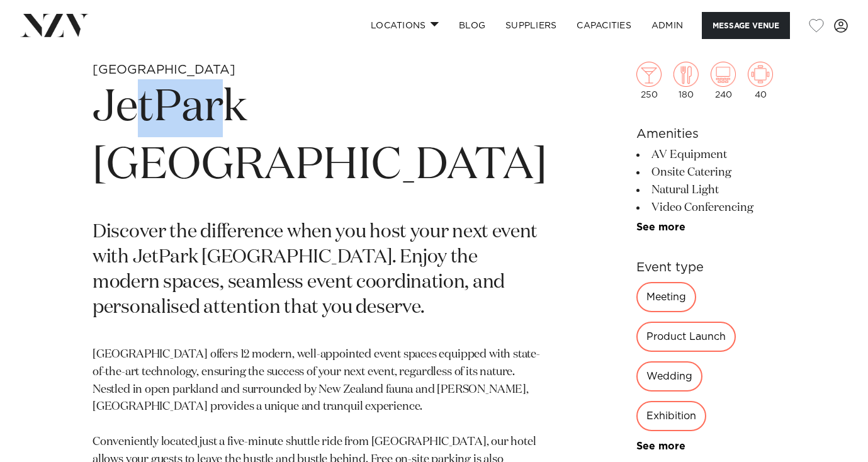  Describe the element at coordinates (649, 74) in the screenshot. I see `img: cocktail.png` at that location.